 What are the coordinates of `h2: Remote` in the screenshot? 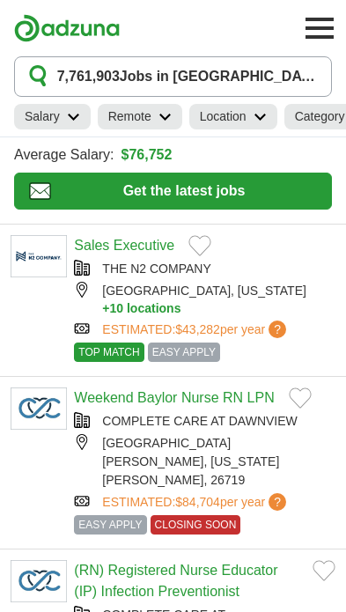 It's located at (129, 116).